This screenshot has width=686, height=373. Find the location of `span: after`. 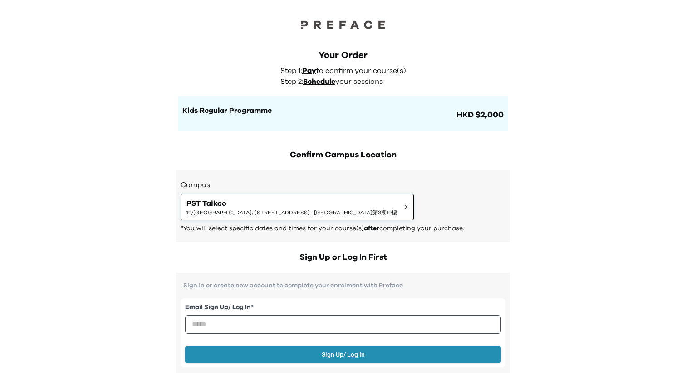

span: after is located at coordinates (371, 229).